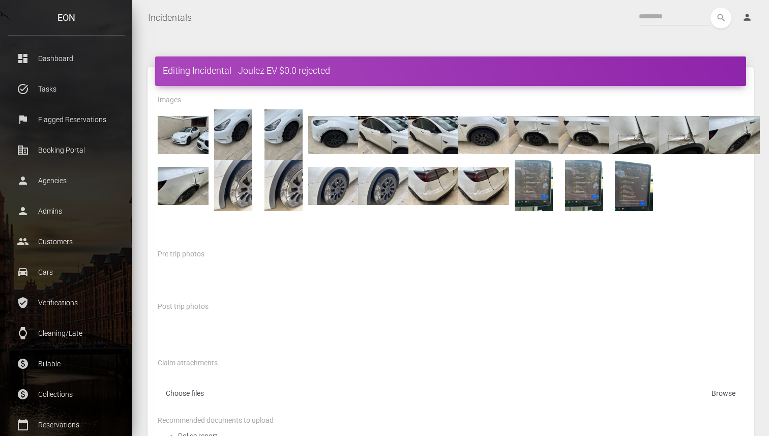 This screenshot has height=436, width=769. Describe the element at coordinates (66, 150) in the screenshot. I see `p: Booking Portal` at that location.